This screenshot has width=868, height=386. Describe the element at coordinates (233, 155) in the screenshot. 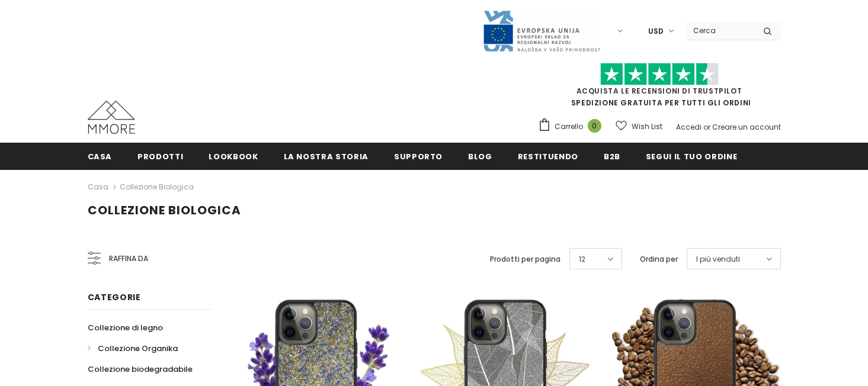

I see `a: Lookbook` at that location.